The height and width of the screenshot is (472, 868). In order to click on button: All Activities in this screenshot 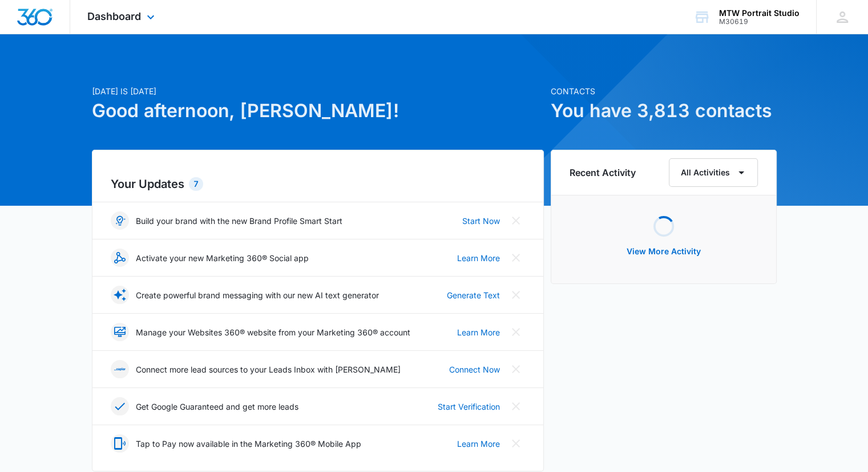, I will do `click(714, 173)`.